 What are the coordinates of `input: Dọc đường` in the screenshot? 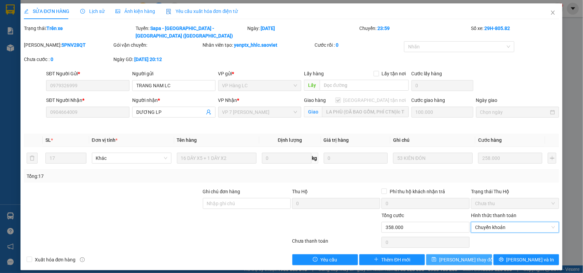 It's located at (364, 85).